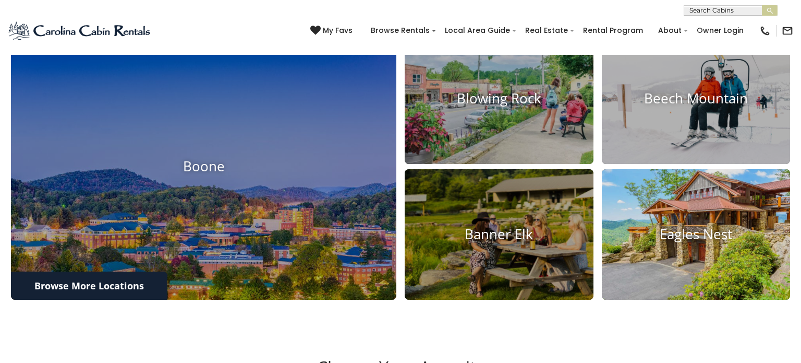  Describe the element at coordinates (670, 30) in the screenshot. I see `a: About` at that location.